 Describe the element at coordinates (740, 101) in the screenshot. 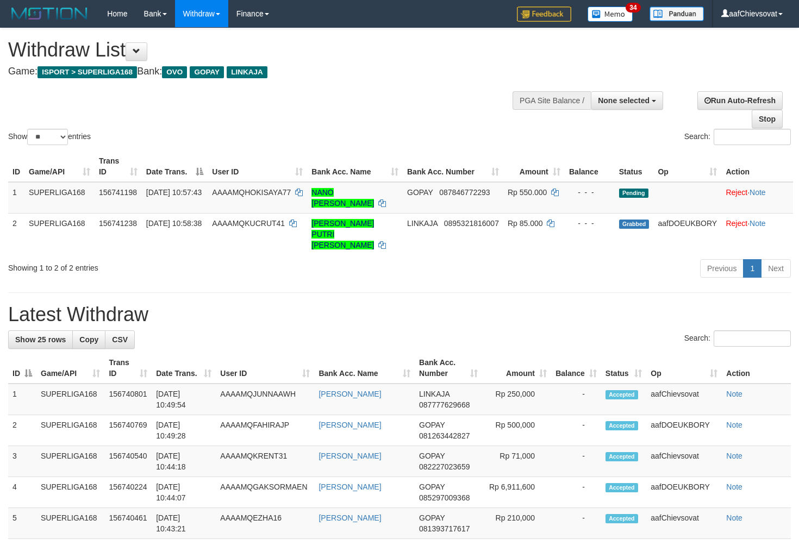

I see `a: Run Auto-Refresh` at that location.